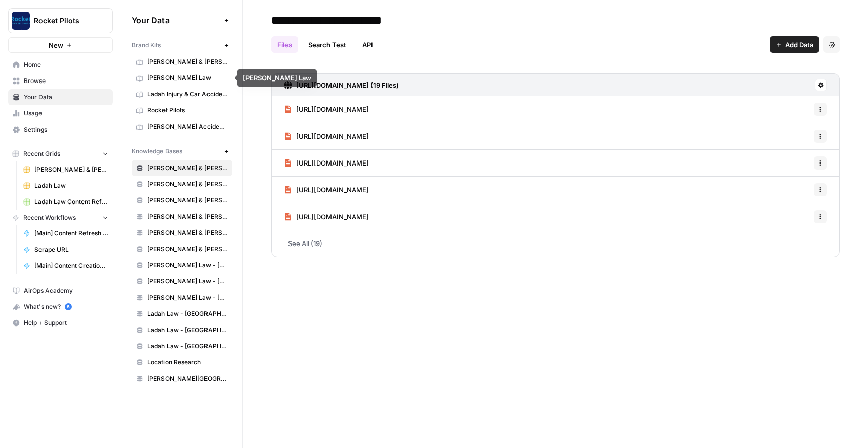  What do you see at coordinates (146, 45) in the screenshot?
I see `span: Brand Kits` at bounding box center [146, 45].